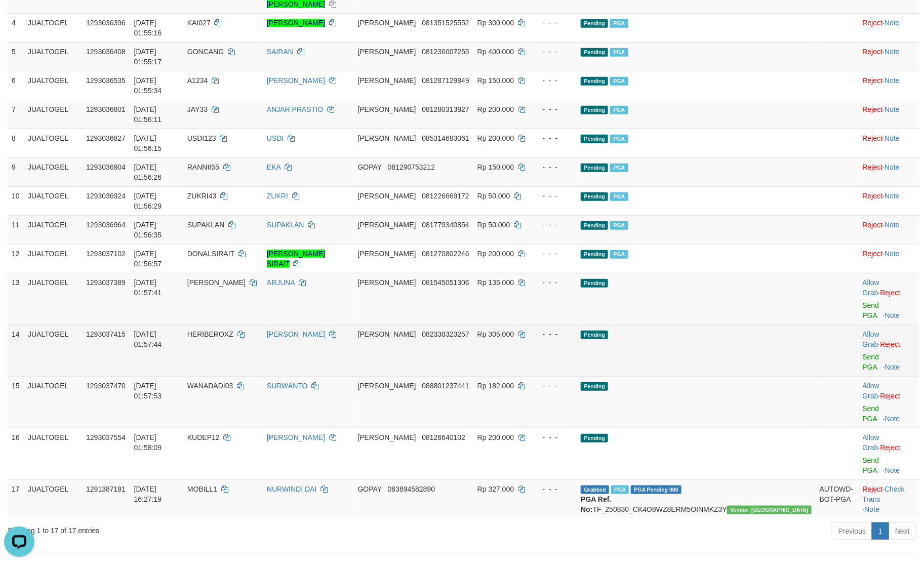 This screenshot has height=565, width=924. I want to click on span: KUDEP12, so click(204, 437).